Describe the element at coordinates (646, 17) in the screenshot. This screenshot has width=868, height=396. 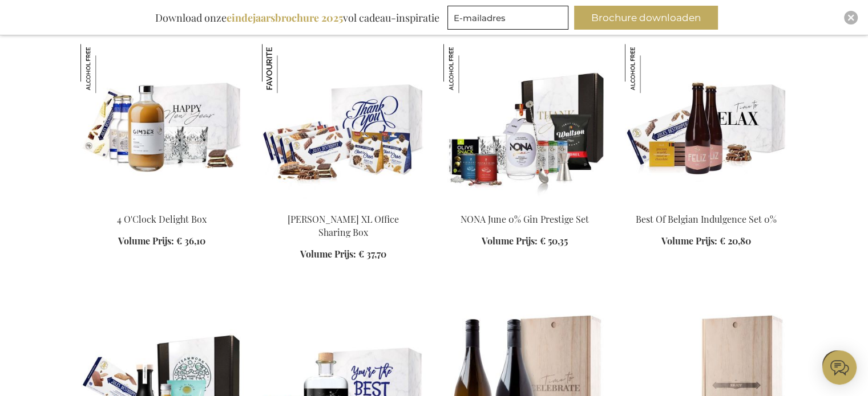
I see `button: Brochure downloaden` at that location.